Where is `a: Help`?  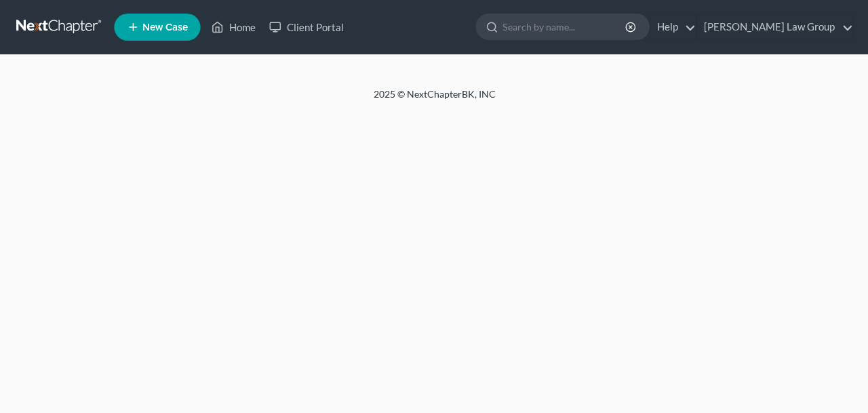 a: Help is located at coordinates (672, 27).